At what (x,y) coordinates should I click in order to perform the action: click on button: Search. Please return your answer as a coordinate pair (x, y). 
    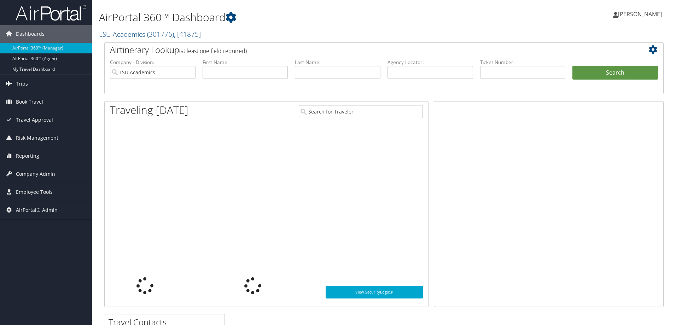
    Looking at the image, I should click on (616, 73).